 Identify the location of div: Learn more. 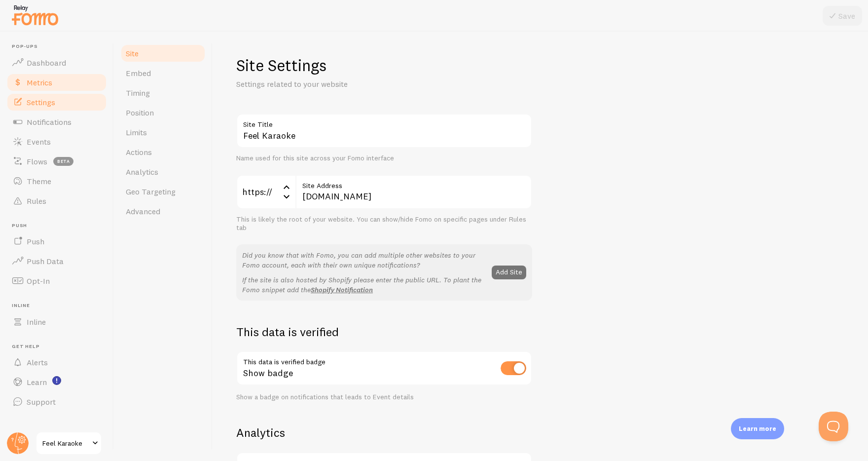
(758, 428).